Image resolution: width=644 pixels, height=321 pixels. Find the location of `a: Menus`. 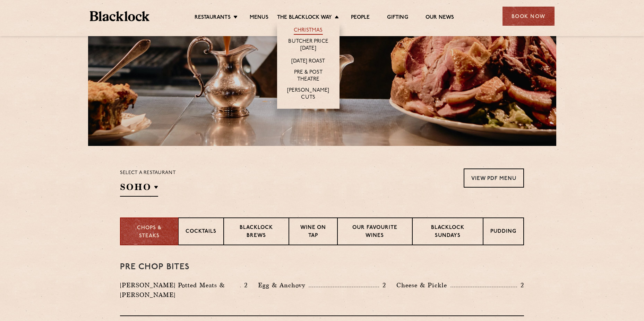

a: Menus is located at coordinates (259, 18).